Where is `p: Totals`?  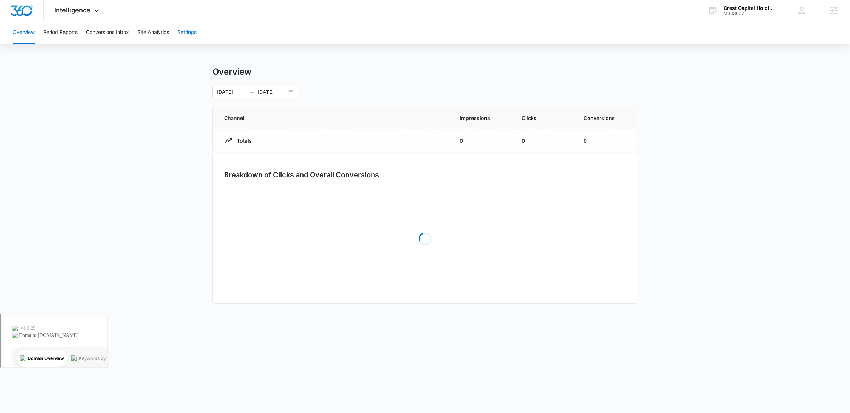 p: Totals is located at coordinates (242, 141).